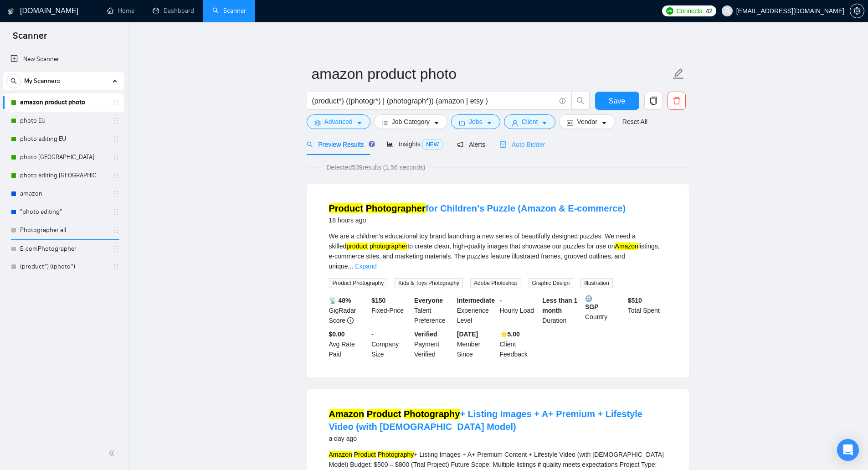  What do you see at coordinates (336, 334) in the screenshot?
I see `b: $0.00` at bounding box center [336, 334].